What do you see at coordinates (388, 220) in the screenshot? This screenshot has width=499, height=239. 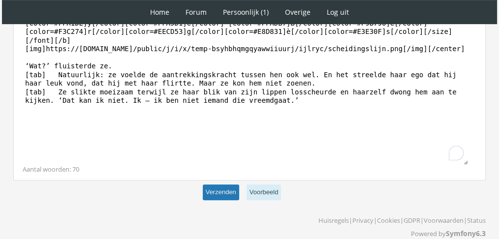 I see `a: Cookies` at bounding box center [388, 220].